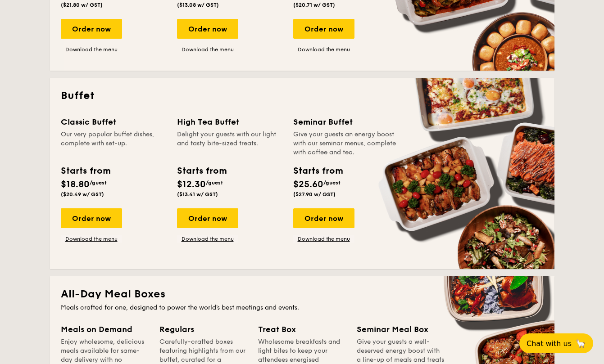 The image size is (604, 364). Describe the element at coordinates (82, 5) in the screenshot. I see `span: ($21.80 w/ GST)` at that location.